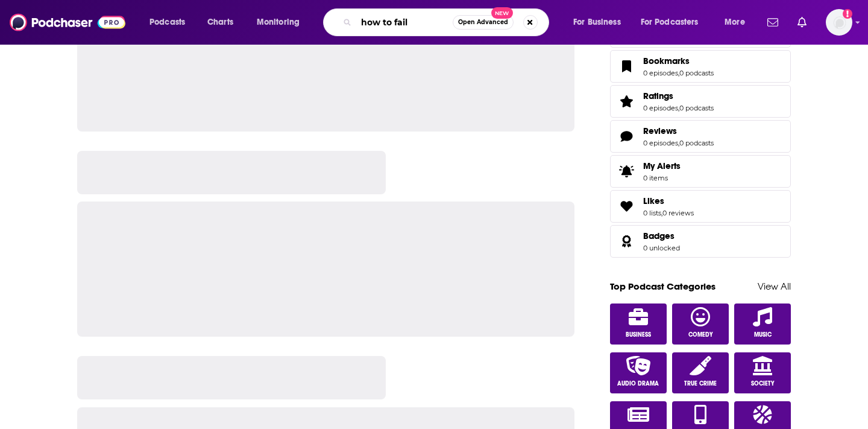 This screenshot has height=429, width=868. What do you see at coordinates (678, 213) in the screenshot?
I see `a: 0 reviews` at bounding box center [678, 213].